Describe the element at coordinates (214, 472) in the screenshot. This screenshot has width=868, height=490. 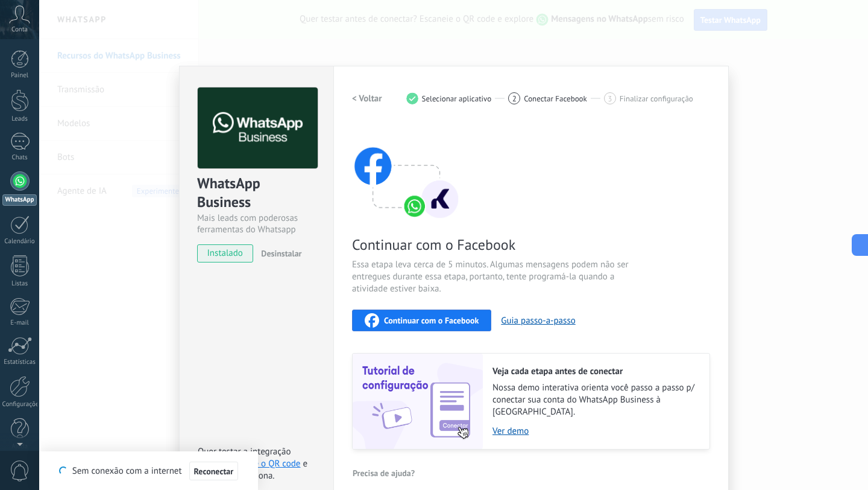
I see `span: Reconectar` at that location.